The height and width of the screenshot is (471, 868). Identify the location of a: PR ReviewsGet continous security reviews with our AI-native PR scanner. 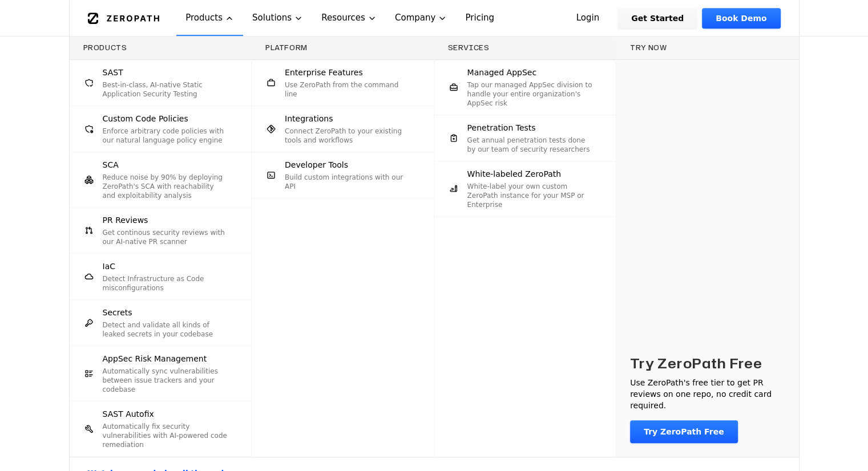
(160, 230).